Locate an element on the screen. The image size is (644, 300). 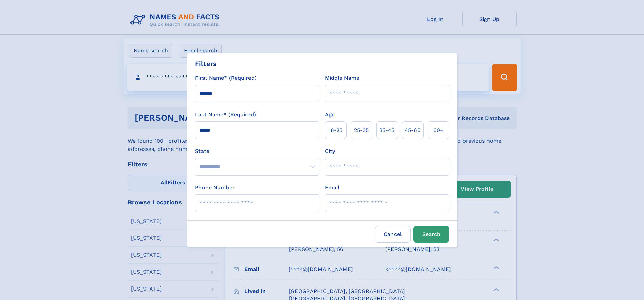
span: 45‑60 is located at coordinates (413, 130).